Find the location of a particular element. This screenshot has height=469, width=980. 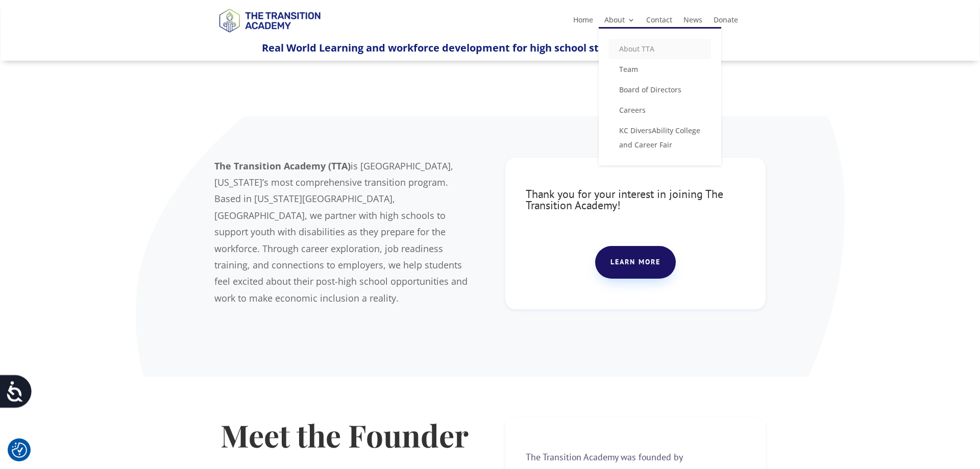

a: Donate is located at coordinates (726, 22).